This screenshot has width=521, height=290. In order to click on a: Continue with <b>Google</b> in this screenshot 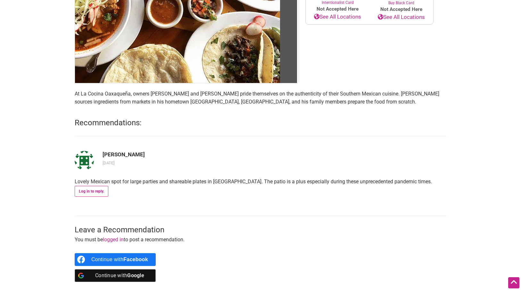, I will do `click(115, 276)`.